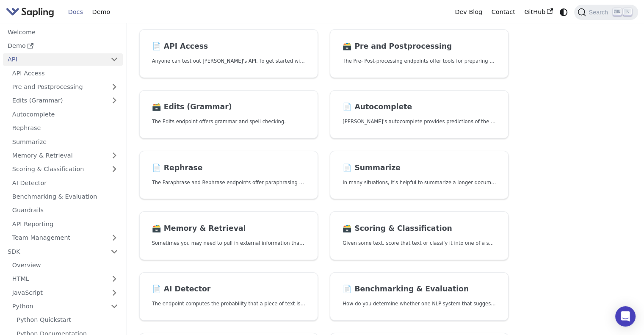  What do you see at coordinates (468, 12) in the screenshot?
I see `a: Dev Blog` at bounding box center [468, 12].